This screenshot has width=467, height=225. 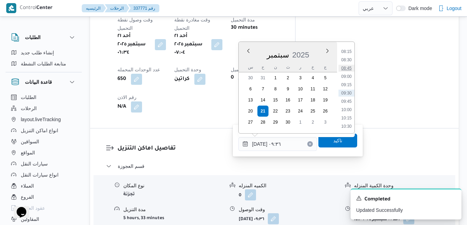 What do you see at coordinates (33, 208) in the screenshot?
I see `span: عقود العملاء` at bounding box center [33, 208].